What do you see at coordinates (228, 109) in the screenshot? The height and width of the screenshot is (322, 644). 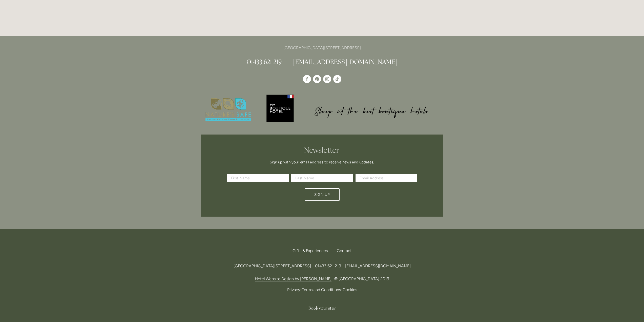 I see `img: Nature's Safe - Logo` at bounding box center [228, 109].